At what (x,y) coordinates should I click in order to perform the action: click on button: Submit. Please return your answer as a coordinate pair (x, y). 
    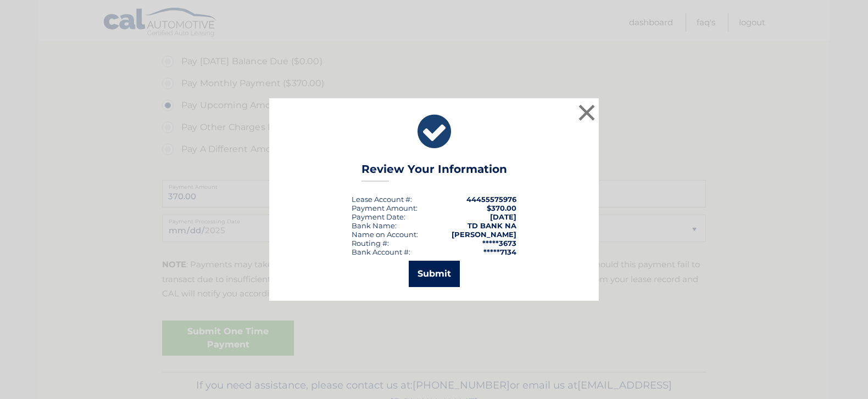
    Looking at the image, I should click on (434, 274).